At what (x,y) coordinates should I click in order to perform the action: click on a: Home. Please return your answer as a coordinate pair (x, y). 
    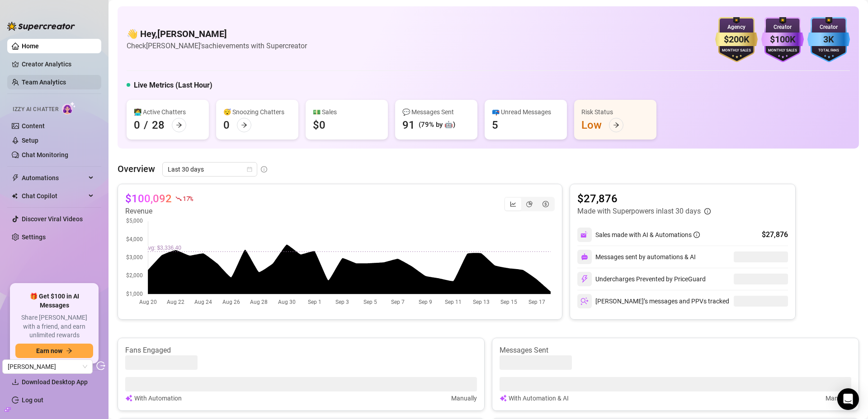
    Looking at the image, I should click on (31, 46).